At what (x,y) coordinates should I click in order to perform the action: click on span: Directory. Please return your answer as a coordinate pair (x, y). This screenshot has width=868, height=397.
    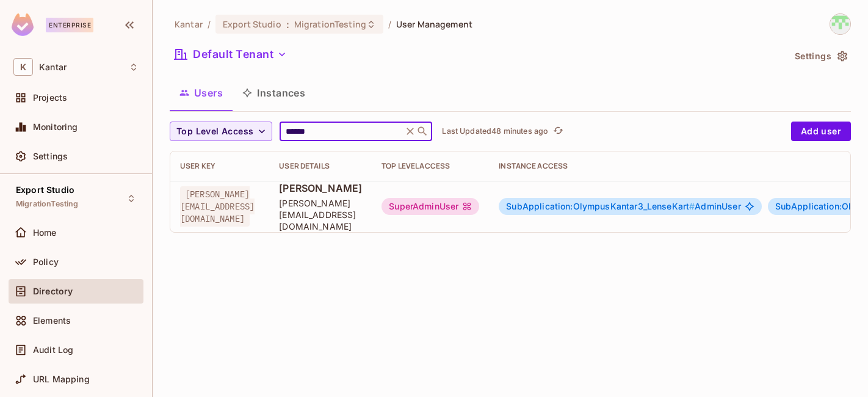
    Looking at the image, I should click on (53, 291).